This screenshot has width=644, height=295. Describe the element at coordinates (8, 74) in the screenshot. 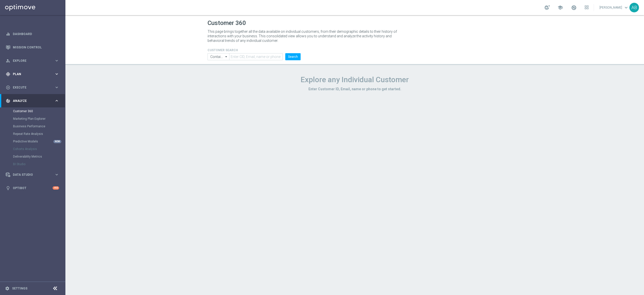

I see `i: gps_fixed` at that location.